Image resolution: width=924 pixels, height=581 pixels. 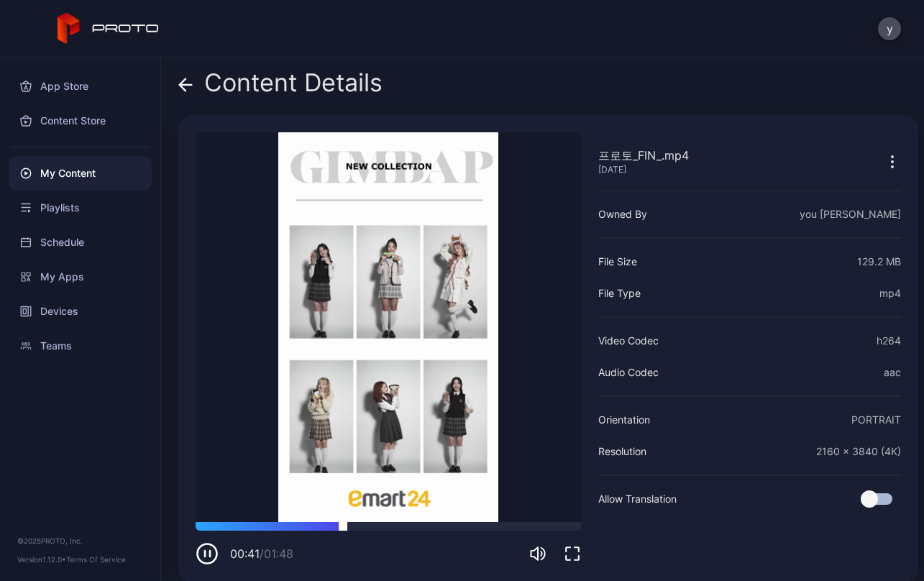 I want to click on div: File Size, so click(x=618, y=261).